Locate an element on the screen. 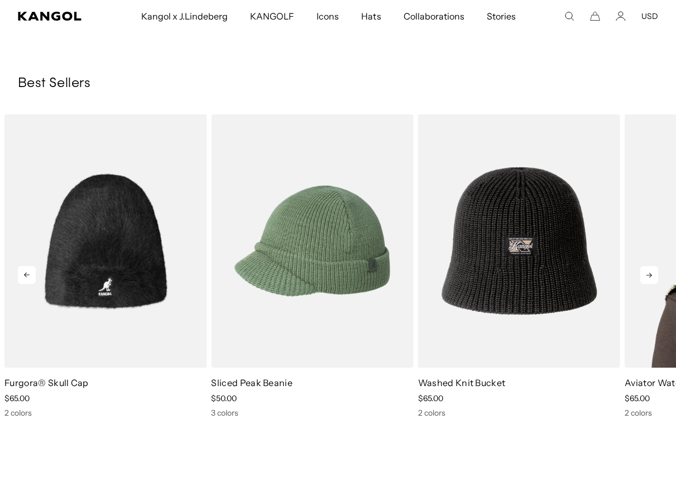 Image resolution: width=676 pixels, height=477 pixels. summary: Search here is located at coordinates (569, 16).